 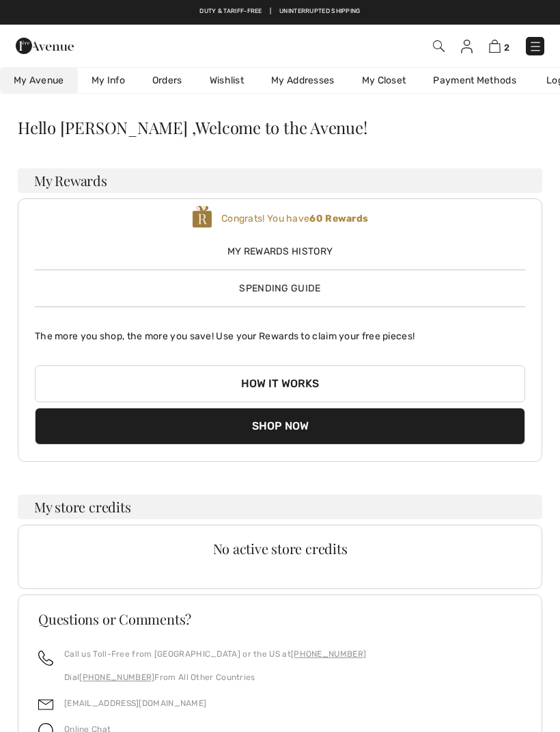 I want to click on div: No active store credits, so click(x=280, y=549).